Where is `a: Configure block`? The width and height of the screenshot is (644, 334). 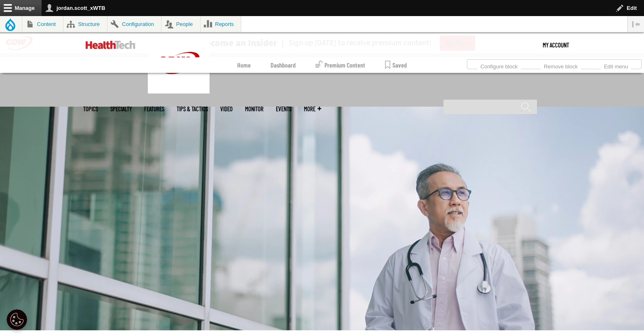
a: Configure block is located at coordinates (499, 66).